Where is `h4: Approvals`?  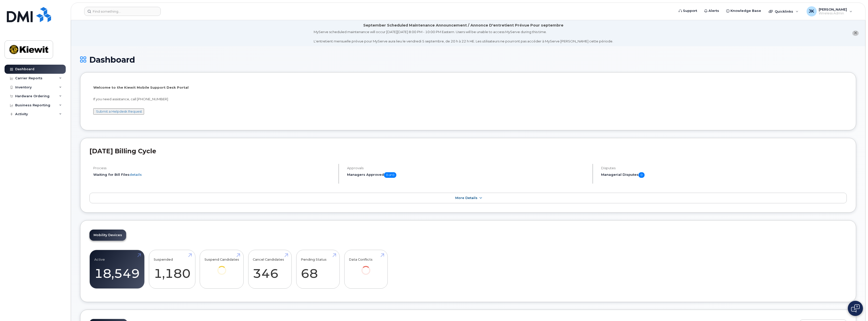 h4: Approvals is located at coordinates (467, 168).